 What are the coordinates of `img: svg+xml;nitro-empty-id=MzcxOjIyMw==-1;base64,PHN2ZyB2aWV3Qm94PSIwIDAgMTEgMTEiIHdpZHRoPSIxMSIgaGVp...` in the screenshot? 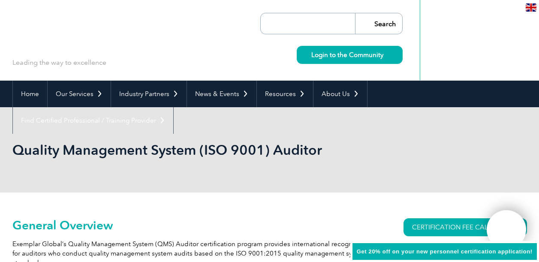 It's located at (386, 54).